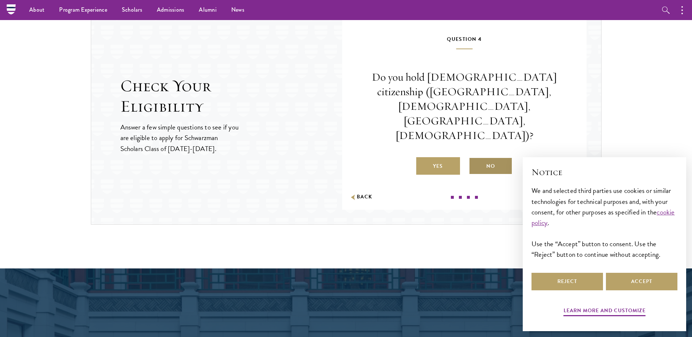  I want to click on a: cookie policy, so click(603, 217).